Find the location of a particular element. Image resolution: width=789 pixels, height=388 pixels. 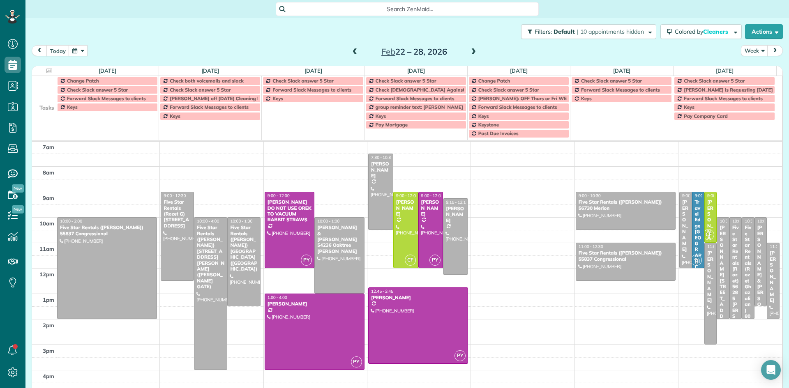

span: | 10 appointments hidden is located at coordinates (610, 32).